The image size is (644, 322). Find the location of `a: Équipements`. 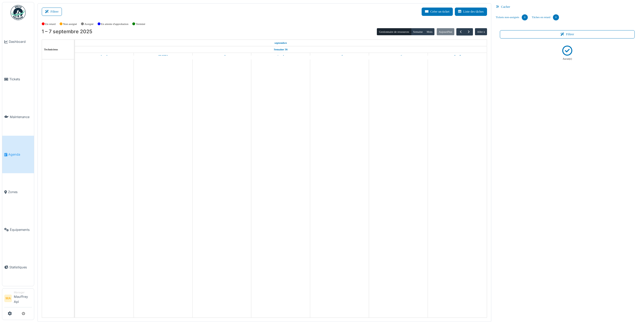

a: Équipements is located at coordinates (18, 229).